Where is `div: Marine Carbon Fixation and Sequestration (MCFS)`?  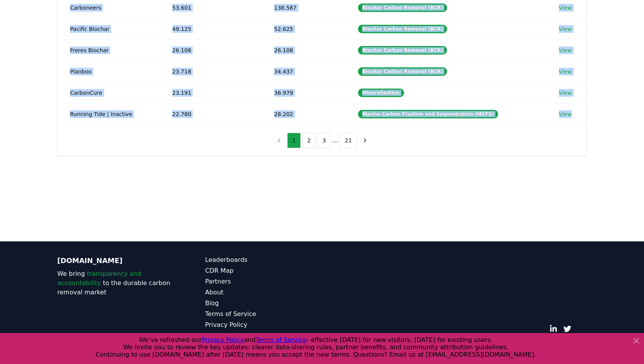 div: Marine Carbon Fixation and Sequestration (MCFS) is located at coordinates (428, 114).